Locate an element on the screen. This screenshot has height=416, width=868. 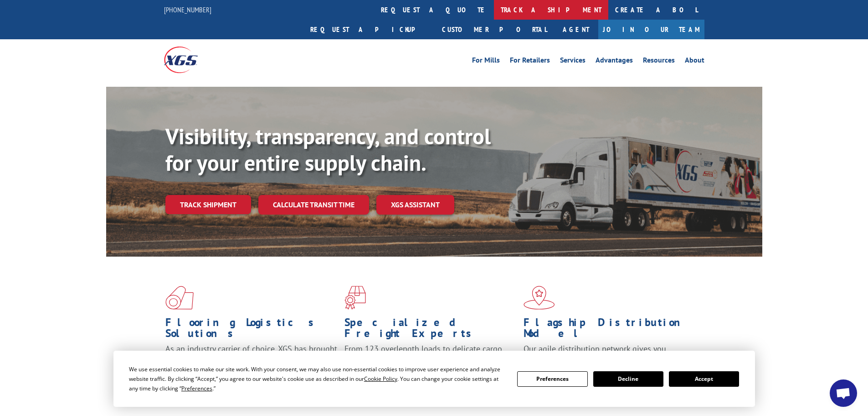
a: XGS ASSISTANT is located at coordinates (416, 205).